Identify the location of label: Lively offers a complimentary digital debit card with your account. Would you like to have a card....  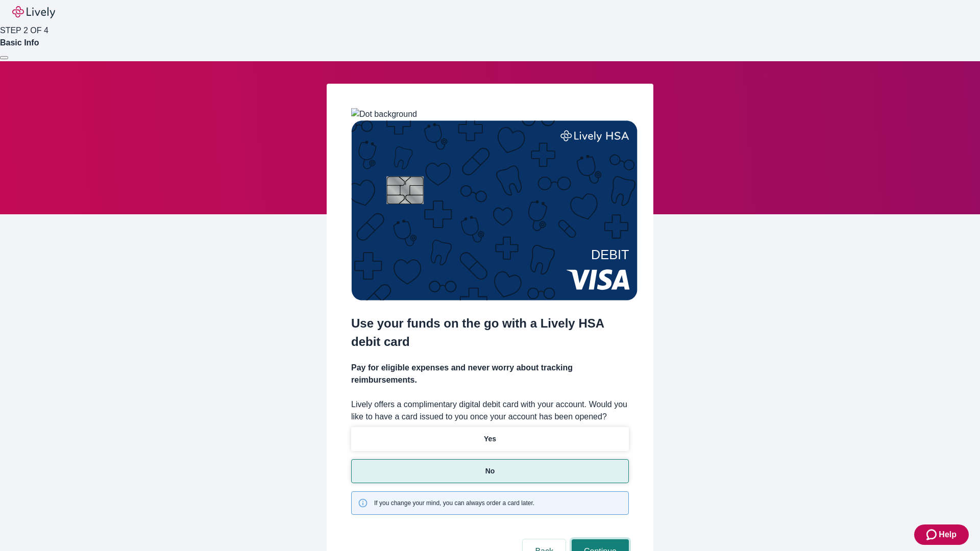
(490, 410).